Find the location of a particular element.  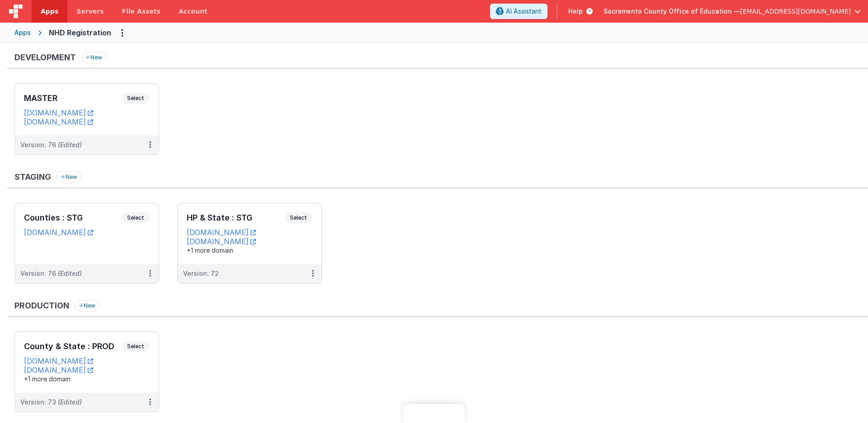

span: Apps is located at coordinates (49, 11).